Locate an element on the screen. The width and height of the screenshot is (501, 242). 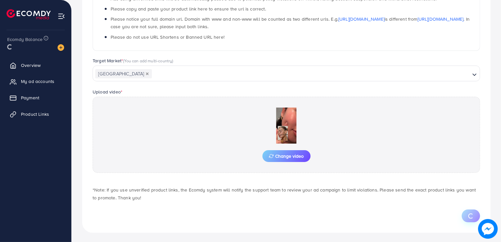
span: Product Links is located at coordinates (35, 114).